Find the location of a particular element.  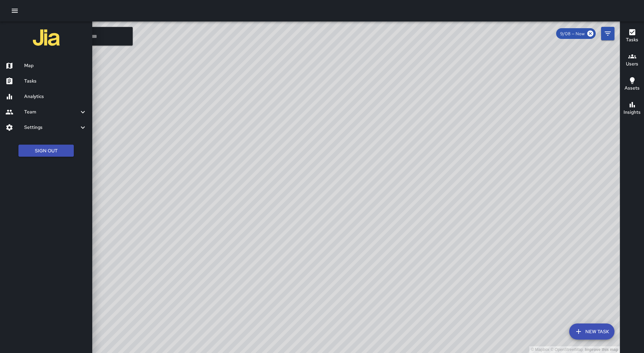

h6: Users is located at coordinates (632, 64).